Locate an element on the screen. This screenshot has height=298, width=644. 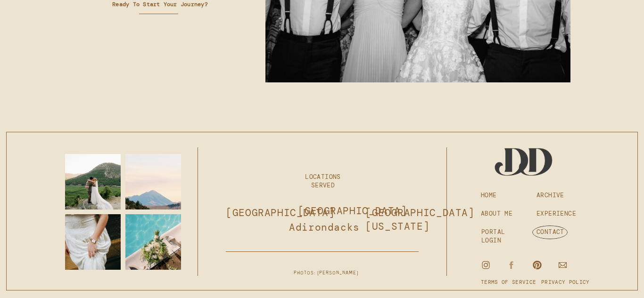
h3: EXPERIENCE is located at coordinates (558, 214).